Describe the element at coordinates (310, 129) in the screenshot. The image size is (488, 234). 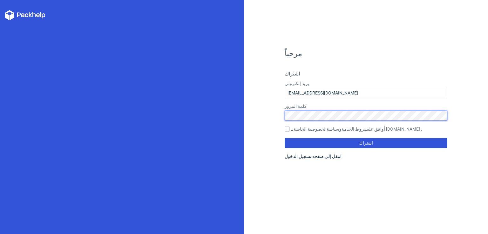
I see `a: الخصوصية الخاصة` at that location.